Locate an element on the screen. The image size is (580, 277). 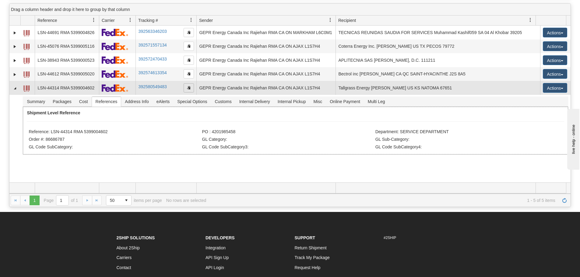
li: GL Category: is located at coordinates (288, 140).